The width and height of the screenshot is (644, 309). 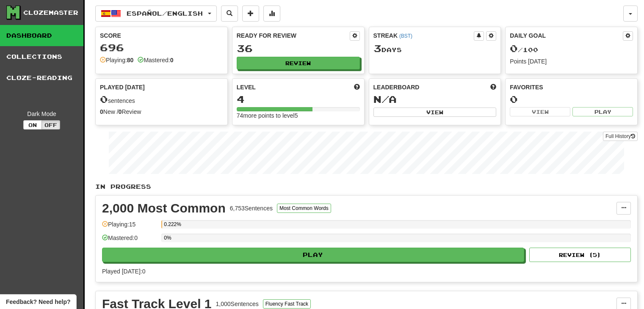 What do you see at coordinates (580, 255) in the screenshot?
I see `button: Review (5)` at bounding box center [580, 255].